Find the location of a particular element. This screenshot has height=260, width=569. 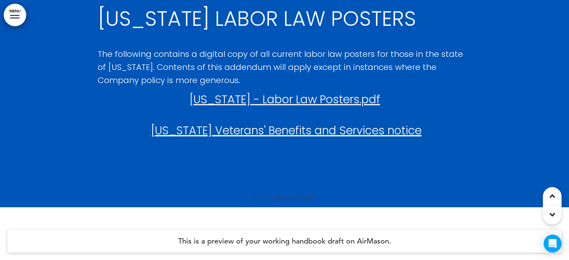

a: MENU is located at coordinates (15, 15).